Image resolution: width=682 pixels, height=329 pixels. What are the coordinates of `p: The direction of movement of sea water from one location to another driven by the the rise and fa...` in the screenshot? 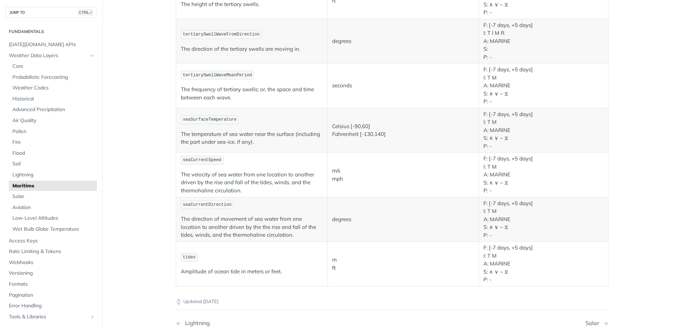 It's located at (251, 227).